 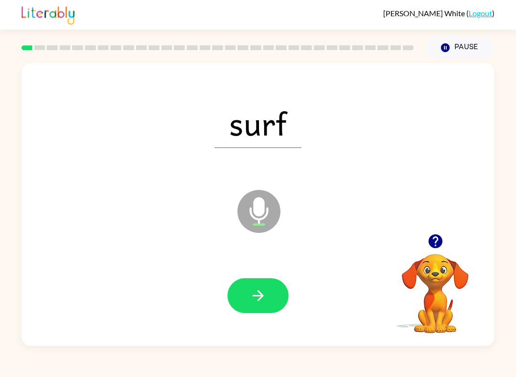 I want to click on a: Logout, so click(x=480, y=13).